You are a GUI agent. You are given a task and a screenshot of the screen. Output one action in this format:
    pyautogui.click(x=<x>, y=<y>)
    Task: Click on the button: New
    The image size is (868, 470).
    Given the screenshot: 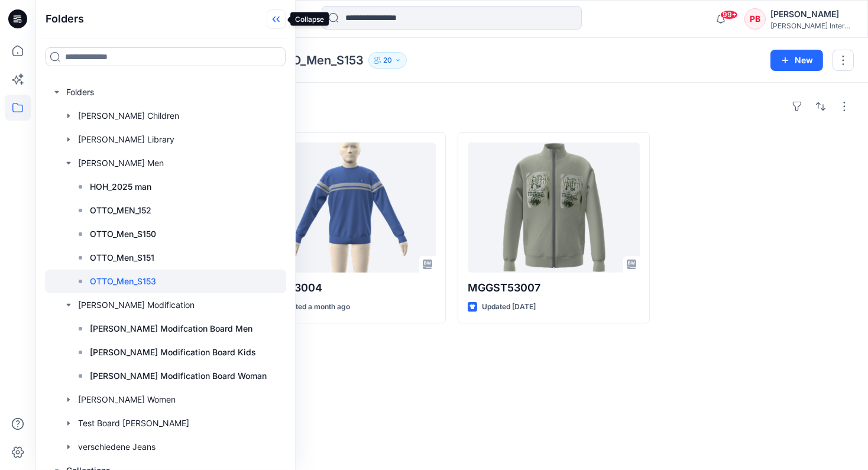 What is the action you would take?
    pyautogui.click(x=796, y=60)
    